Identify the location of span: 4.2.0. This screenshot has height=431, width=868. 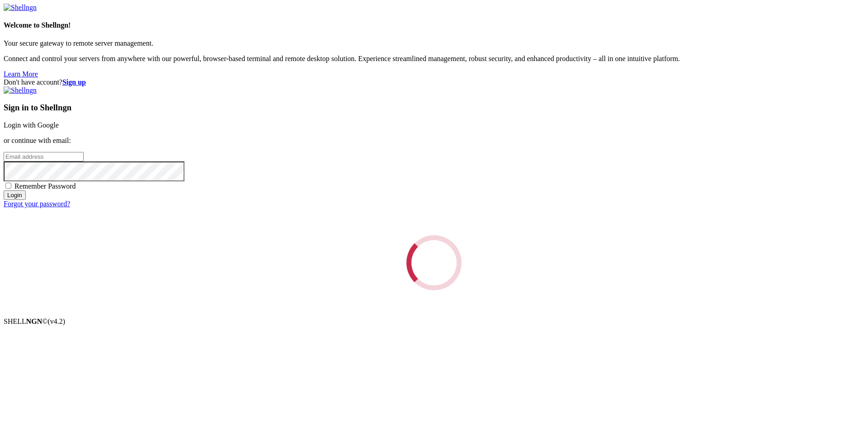
(57, 321).